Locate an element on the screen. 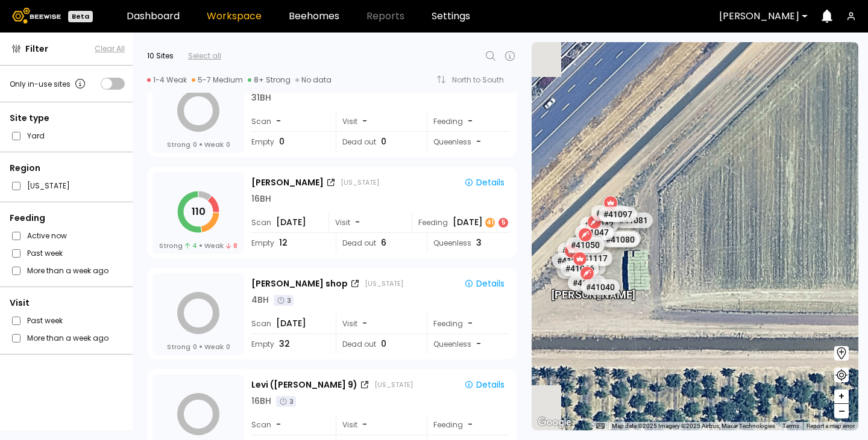 This screenshot has height=440, width=868. div: # 41040 is located at coordinates (600, 288).